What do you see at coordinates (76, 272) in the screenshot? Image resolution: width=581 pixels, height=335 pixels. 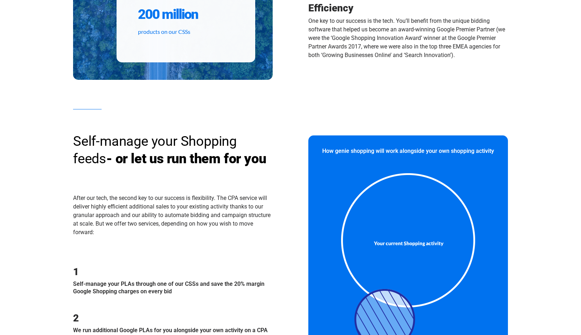 I see `span: 1` at bounding box center [76, 272].